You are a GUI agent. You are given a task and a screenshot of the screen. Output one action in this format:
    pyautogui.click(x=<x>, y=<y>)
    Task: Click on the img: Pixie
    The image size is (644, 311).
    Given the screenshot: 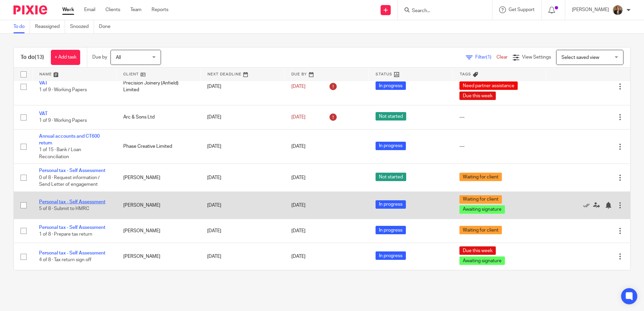 What is the action you would take?
    pyautogui.click(x=31, y=10)
    